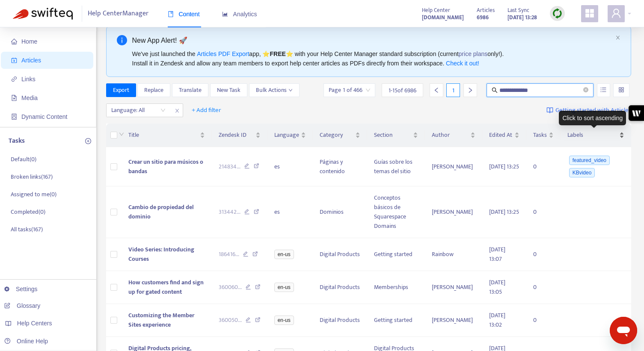 This screenshot has width=644, height=351. Describe the element at coordinates (230, 320) in the screenshot. I see `span: 360050 ...` at that location.